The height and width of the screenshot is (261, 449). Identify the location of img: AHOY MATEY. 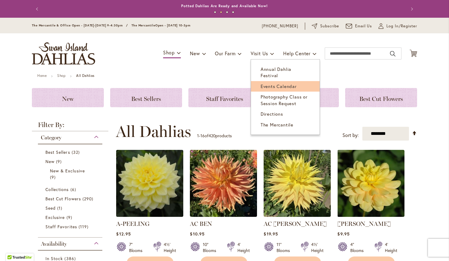
(371, 184).